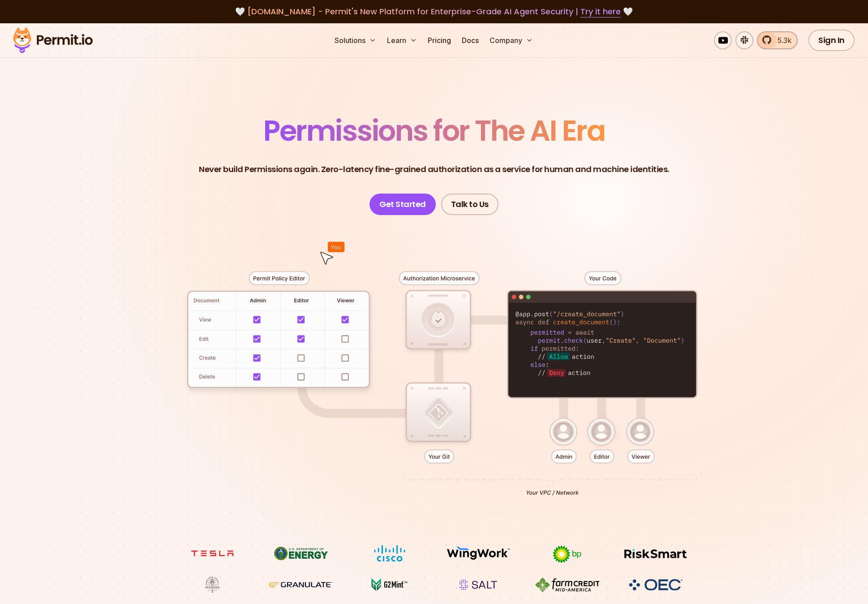  What do you see at coordinates (777, 40) in the screenshot?
I see `a: 5.3k` at bounding box center [777, 40].